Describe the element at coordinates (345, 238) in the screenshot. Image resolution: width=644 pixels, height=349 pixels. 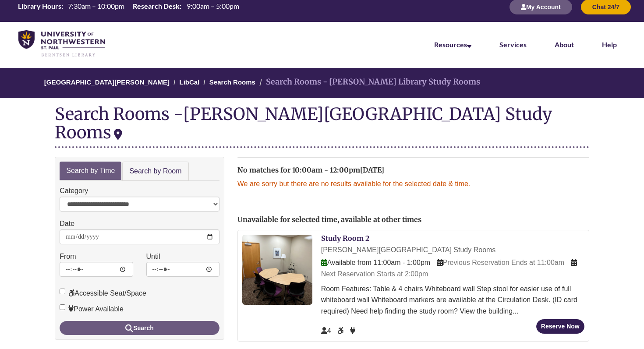
I see `a: Study Room 2` at that location.